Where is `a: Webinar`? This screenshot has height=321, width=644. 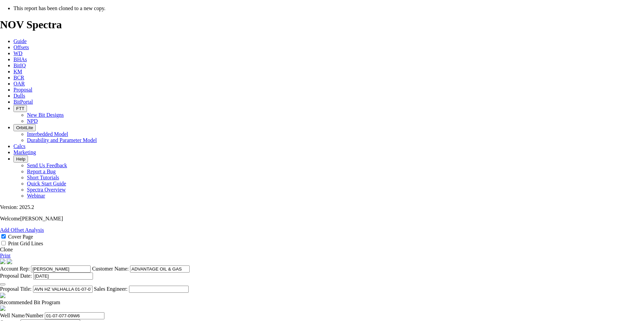 a: Webinar is located at coordinates (36, 196).